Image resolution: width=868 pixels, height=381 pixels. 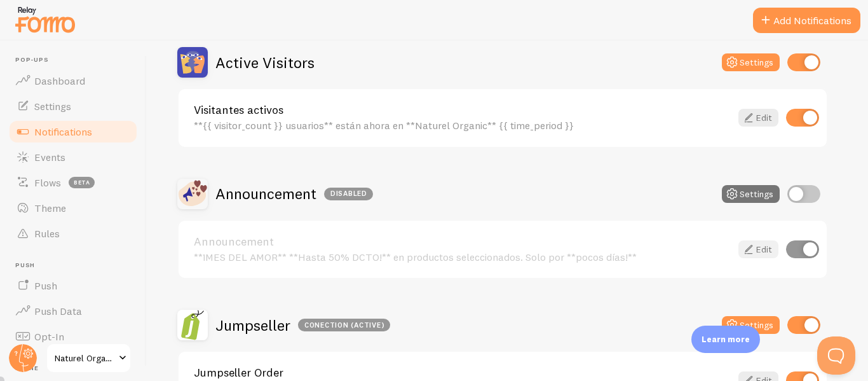 What do you see at coordinates (49, 336) in the screenshot?
I see `span: Opt-In` at bounding box center [49, 336].